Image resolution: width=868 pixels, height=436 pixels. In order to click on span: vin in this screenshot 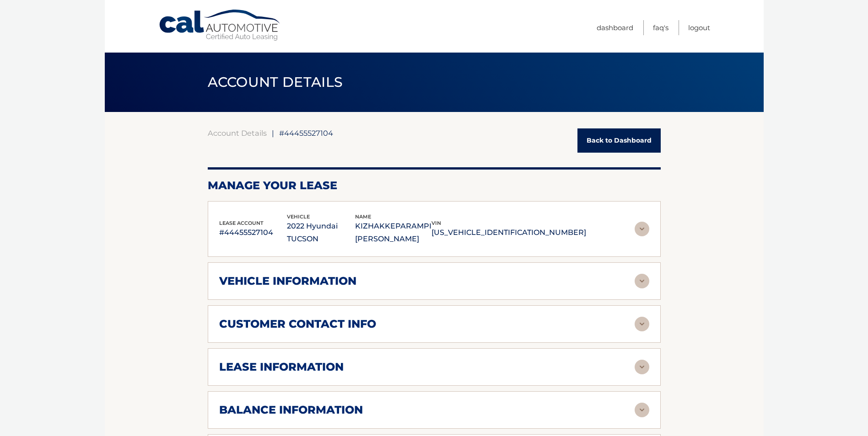, I will do `click(436, 223)`.